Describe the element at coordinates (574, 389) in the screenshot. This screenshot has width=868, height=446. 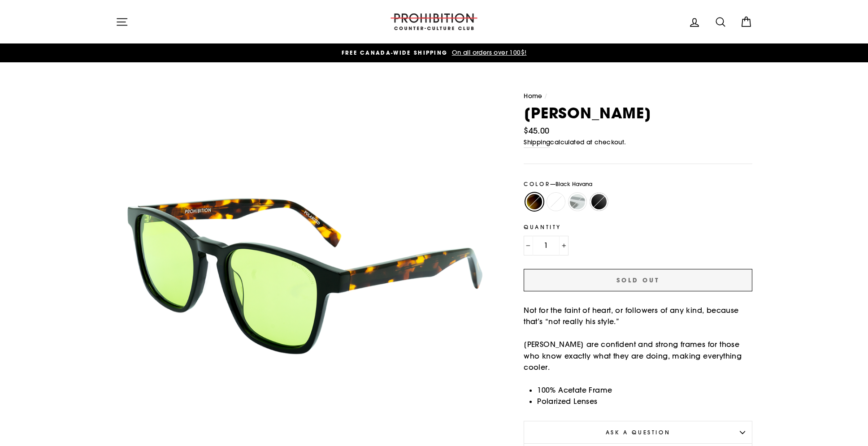
I see `span: 100% Acetate Frame` at that location.